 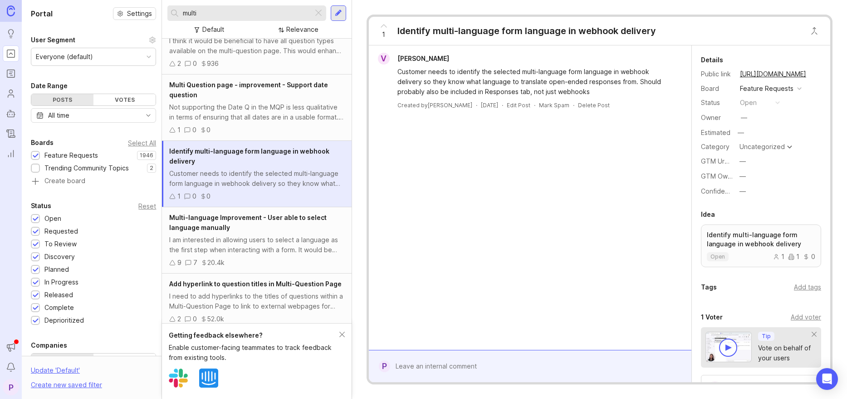 What do you see at coordinates (11, 113) in the screenshot?
I see `a: Autopilot` at bounding box center [11, 113].